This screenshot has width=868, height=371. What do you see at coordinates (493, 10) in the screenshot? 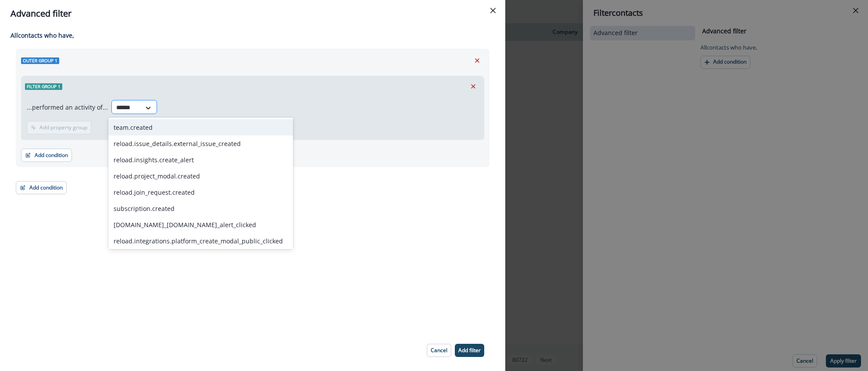
I see `button: Close` at bounding box center [493, 10].